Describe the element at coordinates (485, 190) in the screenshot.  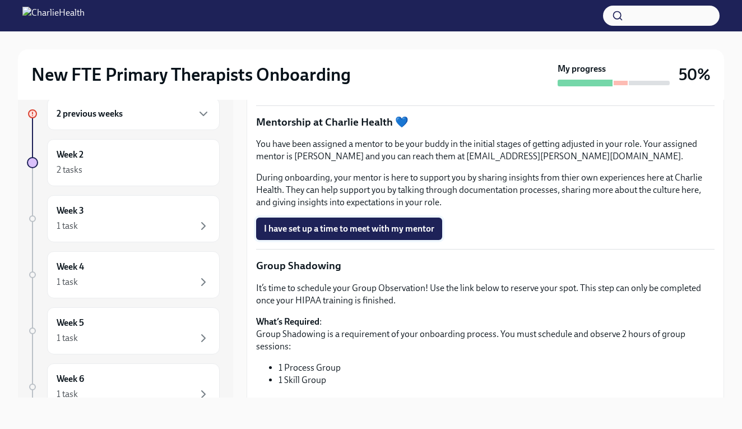
I see `p: During onboarding, your mentor is here to support you by sharing insights from thier own experien...` at that location.